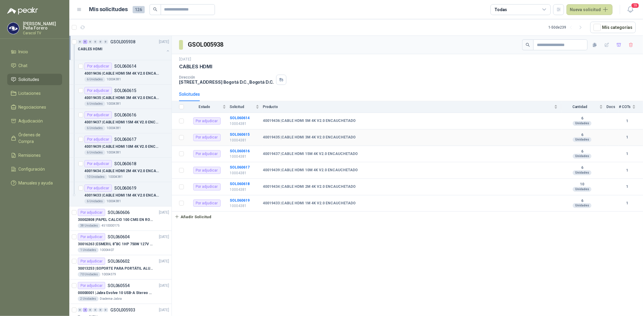 The width and height of the screenshot is (643, 316). I want to click on span: Solicitudes, so click(29, 80).